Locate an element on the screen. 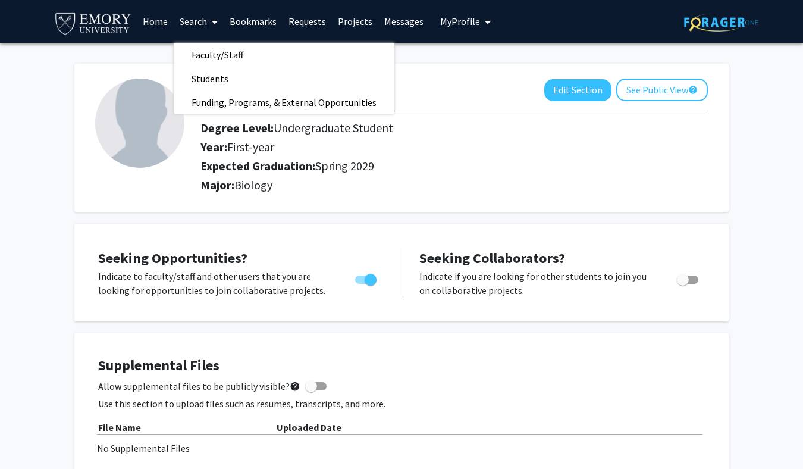  img: ForagerOne Logo is located at coordinates (721, 22).